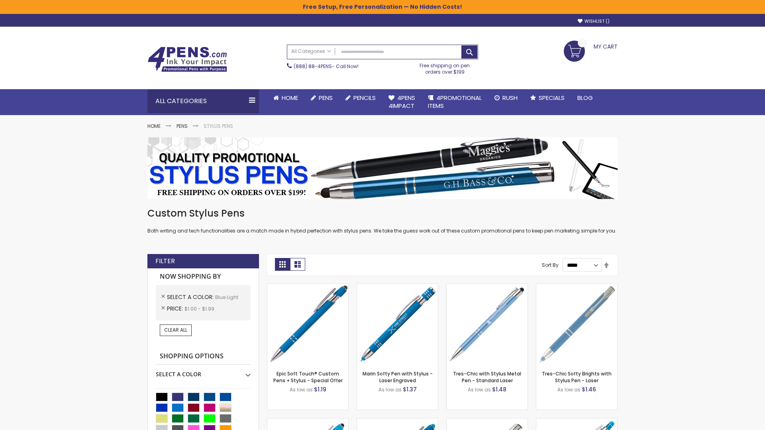  What do you see at coordinates (191, 297) in the screenshot?
I see `span: Select A Color` at bounding box center [191, 297].